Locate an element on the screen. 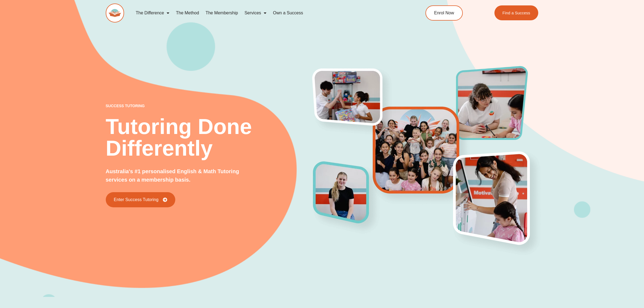  span: Enrol Now is located at coordinates (444, 13).